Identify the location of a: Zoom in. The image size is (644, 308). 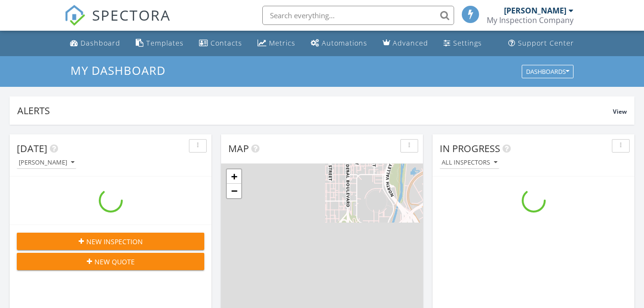
(234, 177).